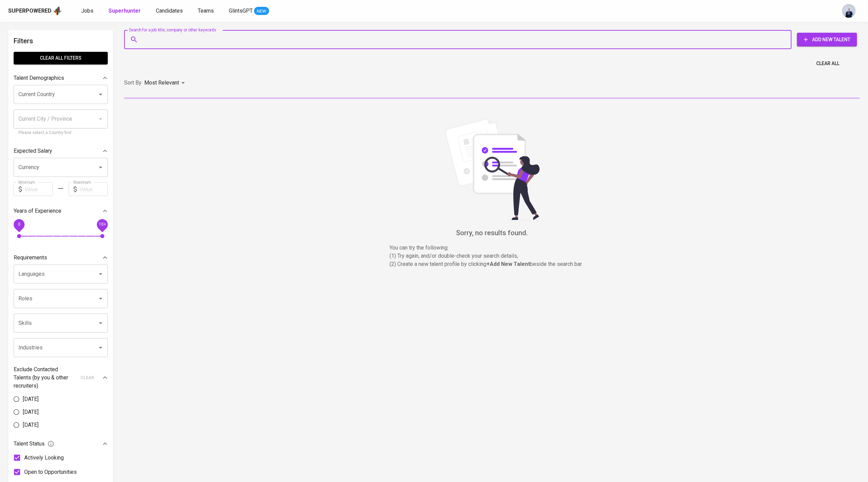 This screenshot has width=868, height=482. Describe the element at coordinates (828, 64) in the screenshot. I see `span: Clear All` at that location.